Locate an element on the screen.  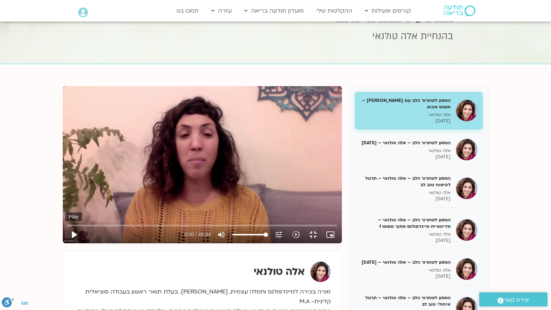
img: המסע לשחרור הלב – אלה טולנאי – 19/11/24 is located at coordinates (467, 269).